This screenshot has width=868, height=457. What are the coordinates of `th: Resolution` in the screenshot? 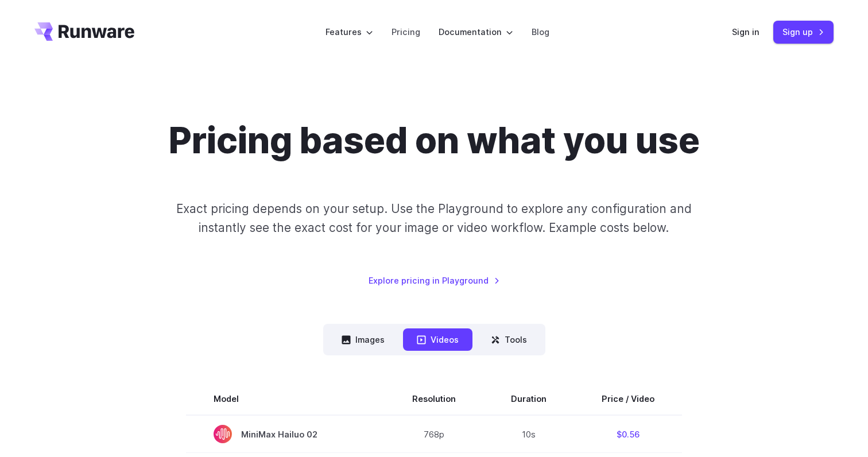 It's located at (434, 399).